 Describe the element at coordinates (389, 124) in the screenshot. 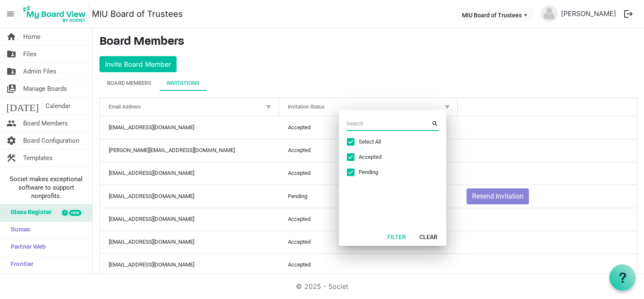

I see `input: Search` at that location.